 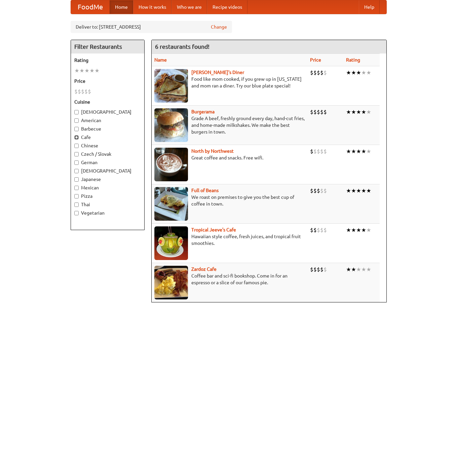 I want to click on input: Chinese, so click(x=76, y=146).